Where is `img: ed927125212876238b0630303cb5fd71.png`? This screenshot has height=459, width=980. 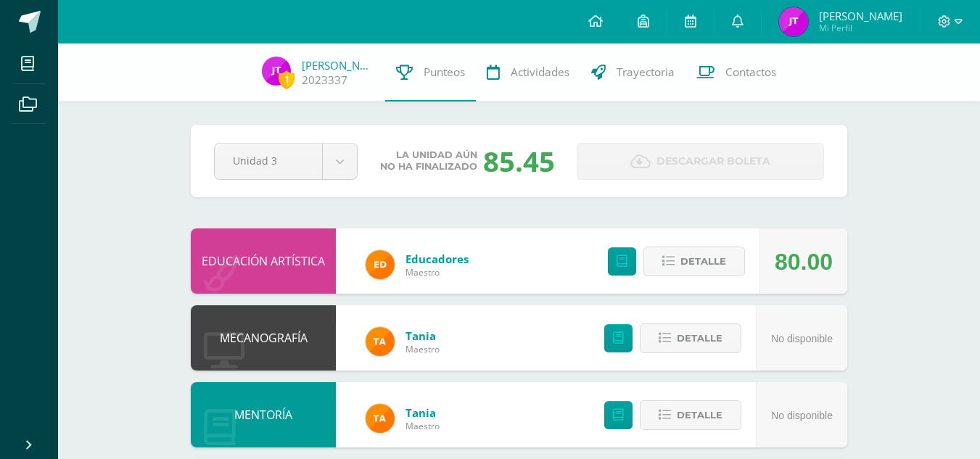
img: ed927125212876238b0630303cb5fd71.png is located at coordinates (380, 265).